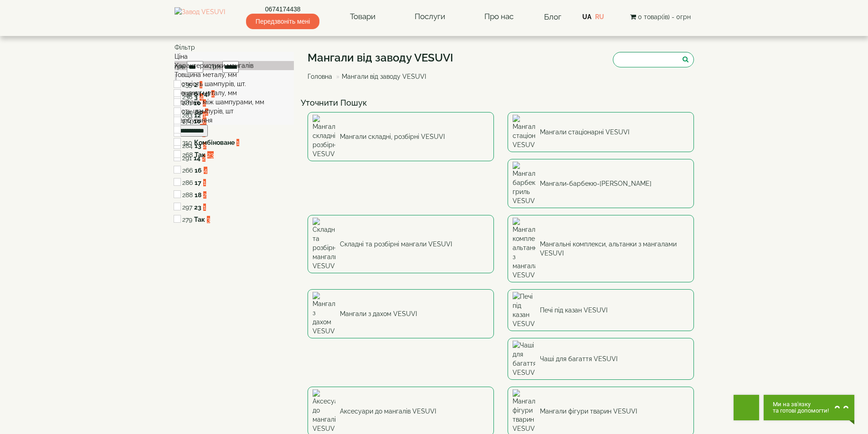  I want to click on div: К-сть шампурів, шт, so click(234, 111).